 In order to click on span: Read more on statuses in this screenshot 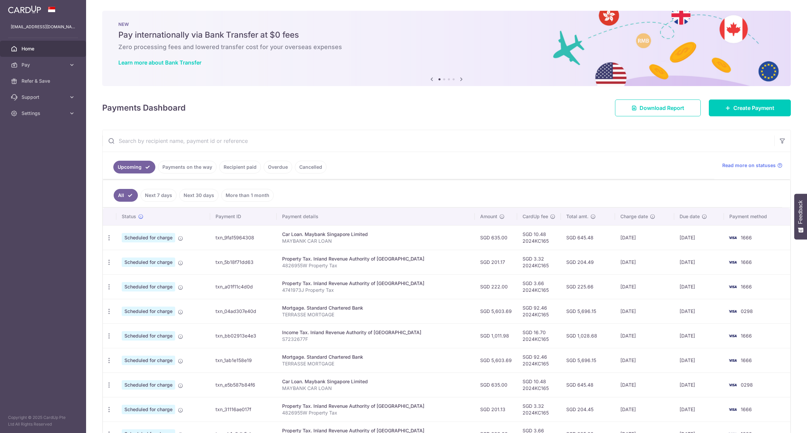, I will do `click(749, 166)`.